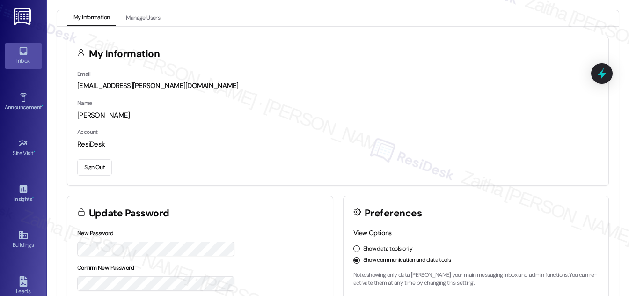 The width and height of the screenshot is (629, 296). What do you see at coordinates (23, 194) in the screenshot?
I see `a: Insights •` at bounding box center [23, 194].